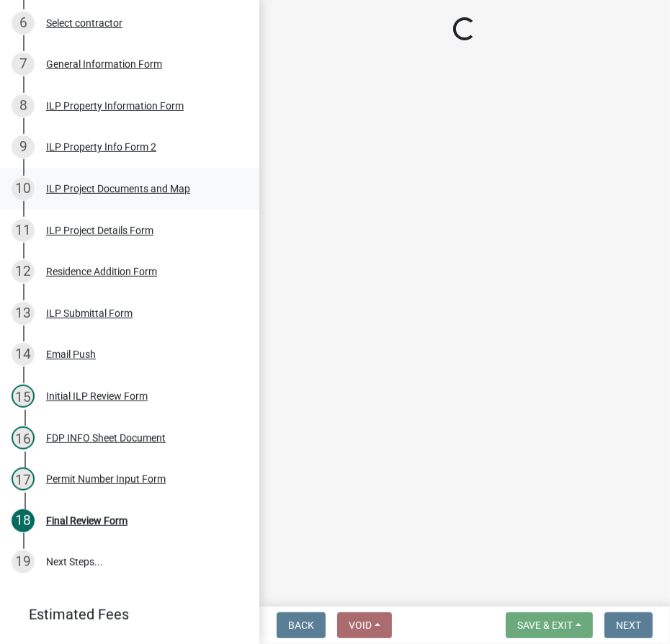  I want to click on span: Next, so click(628, 625).